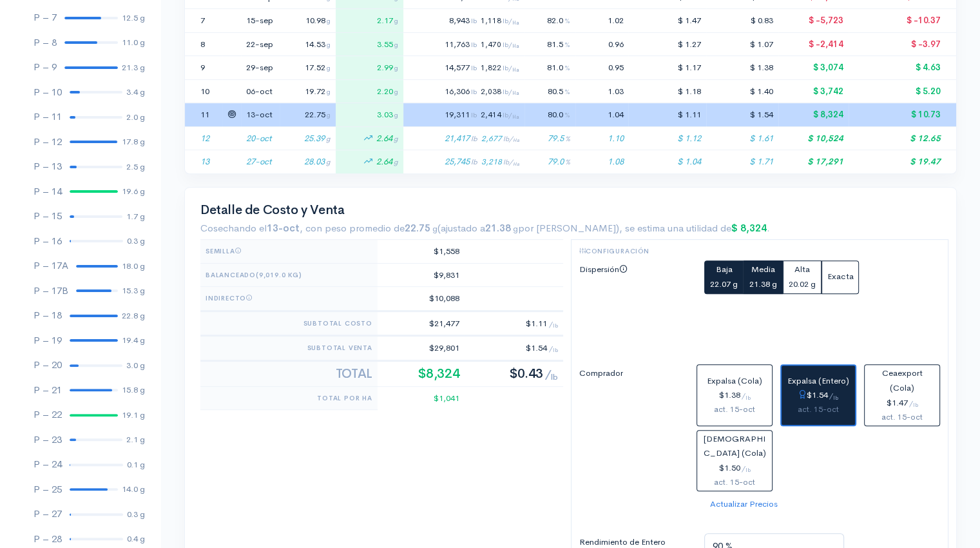 The height and width of the screenshot is (548, 980). I want to click on td: 21,417, so click(464, 138).